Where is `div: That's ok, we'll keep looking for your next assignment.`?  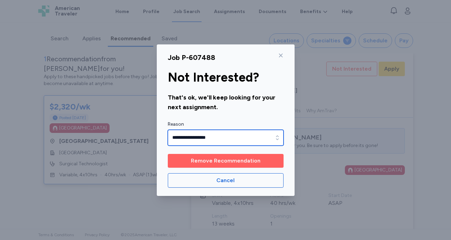
div: That's ok, we'll keep looking for your next assignment. is located at coordinates (226, 102).